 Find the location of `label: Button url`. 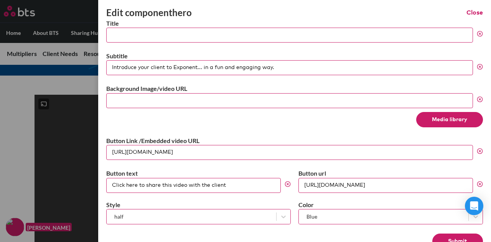

label: Button url is located at coordinates (391, 173).